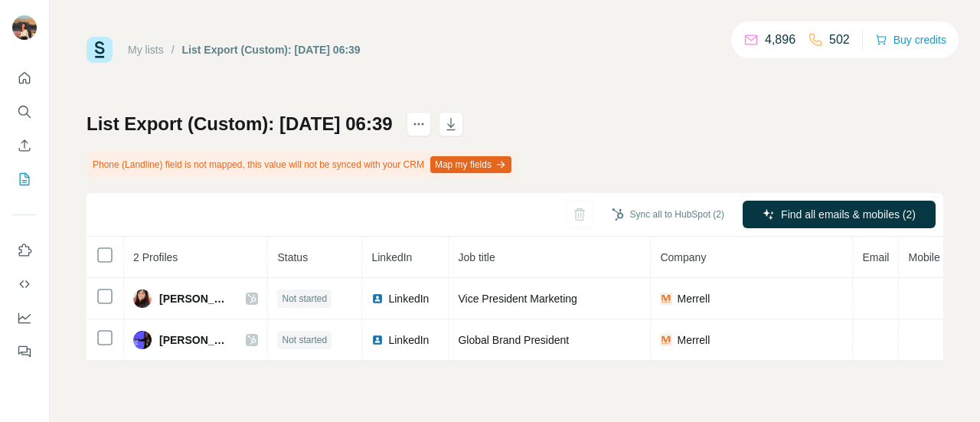 The image size is (980, 422). I want to click on button: My lists, so click(24, 180).